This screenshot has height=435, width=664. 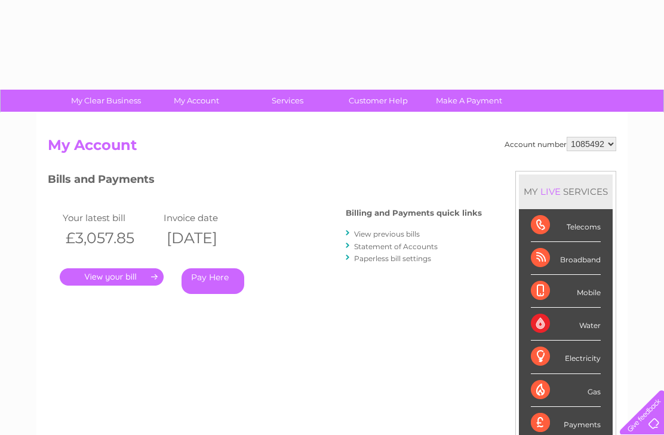 What do you see at coordinates (287, 100) in the screenshot?
I see `a: Services` at bounding box center [287, 100].